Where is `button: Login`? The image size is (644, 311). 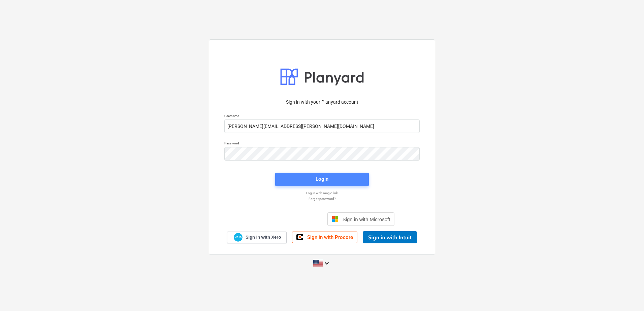 button: Login is located at coordinates (322, 180).